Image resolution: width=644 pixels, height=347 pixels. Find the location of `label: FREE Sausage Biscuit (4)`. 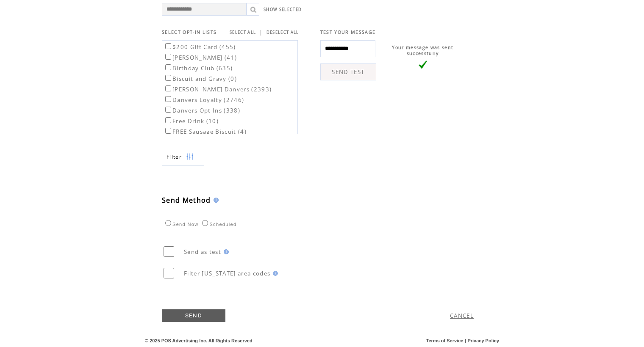

label: FREE Sausage Biscuit (4) is located at coordinates (205, 131).